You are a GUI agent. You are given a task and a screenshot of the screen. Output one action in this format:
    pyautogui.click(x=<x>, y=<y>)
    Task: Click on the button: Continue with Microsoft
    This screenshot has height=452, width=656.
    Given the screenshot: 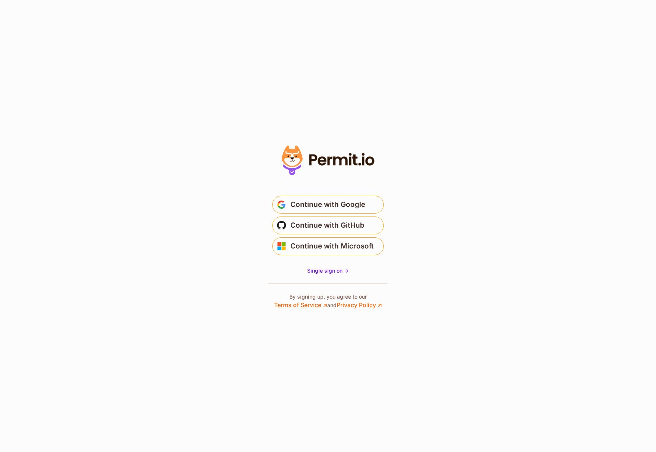 What is the action you would take?
    pyautogui.click(x=328, y=246)
    